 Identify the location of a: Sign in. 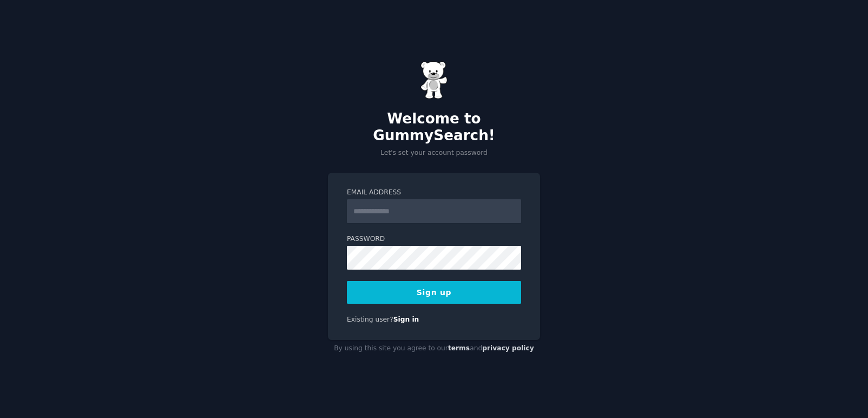
(407, 320).